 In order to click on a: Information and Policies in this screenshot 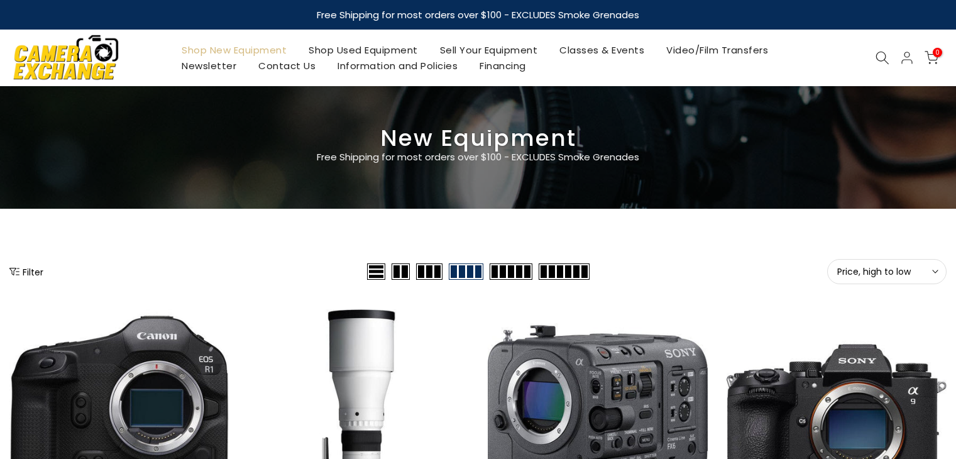, I will do `click(398, 65)`.